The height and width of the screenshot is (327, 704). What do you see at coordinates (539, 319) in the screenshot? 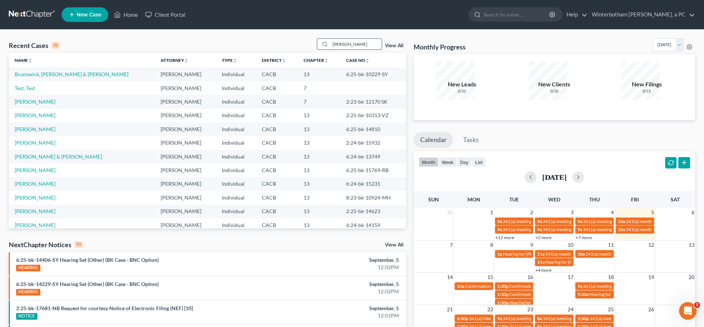
I see `span: 8a` at bounding box center [539, 319].